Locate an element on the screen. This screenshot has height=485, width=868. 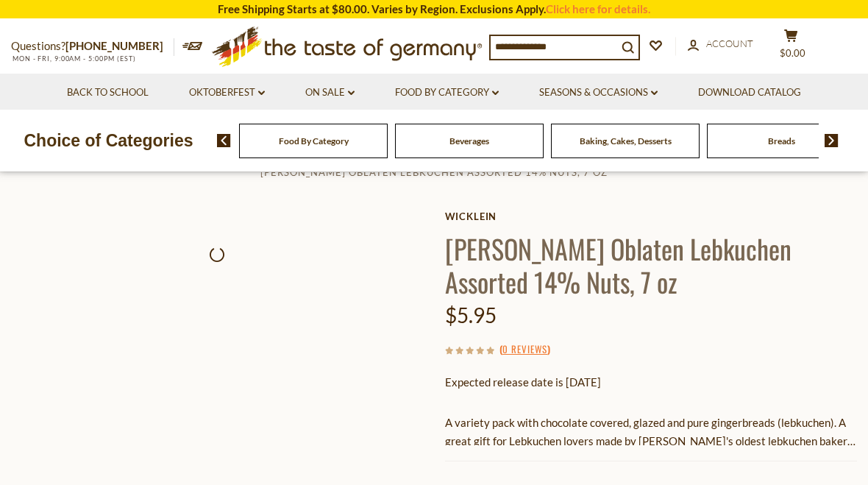
a: Breads is located at coordinates (781, 140).